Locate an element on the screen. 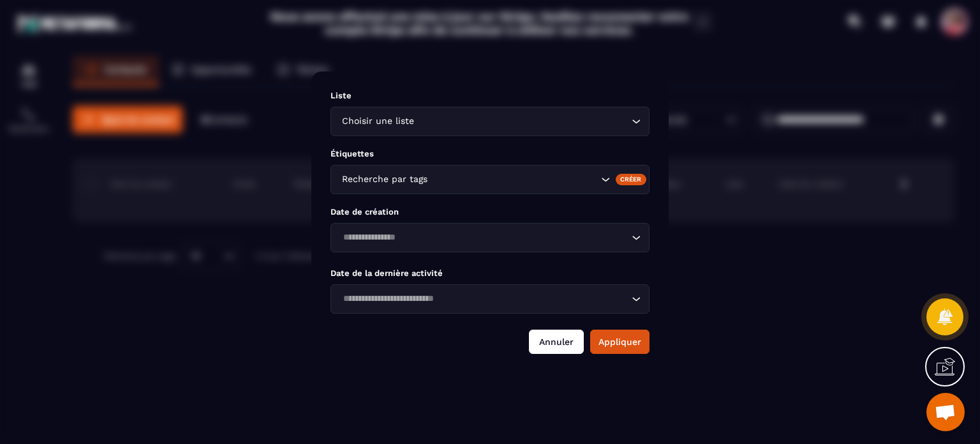 Image resolution: width=980 pixels, height=444 pixels. p: Liste is located at coordinates (490, 95).